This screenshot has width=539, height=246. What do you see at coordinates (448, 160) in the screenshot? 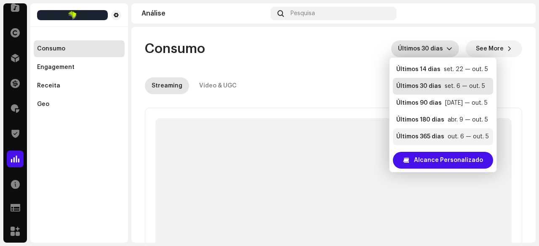
I see `span: Alcance Personalizado` at bounding box center [448, 160].